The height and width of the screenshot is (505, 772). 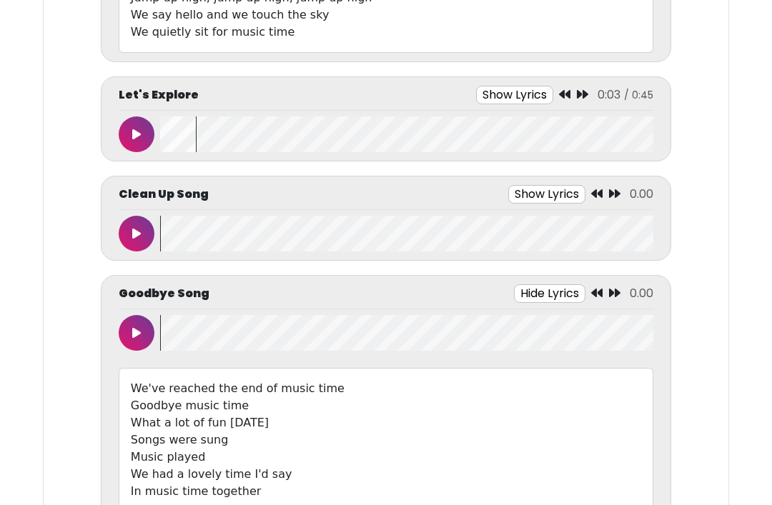 What do you see at coordinates (164, 295) in the screenshot?
I see `p: Goodbye Song` at bounding box center [164, 295].